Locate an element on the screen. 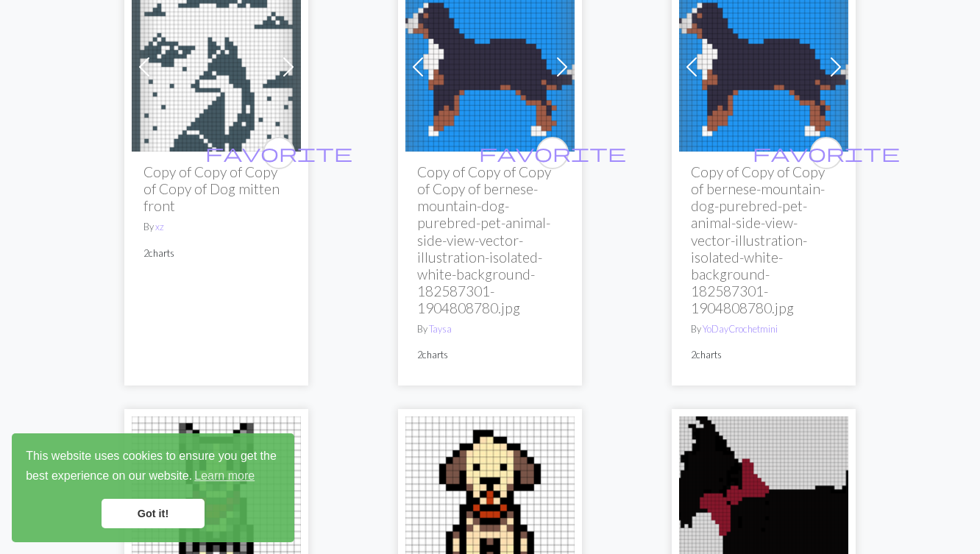 Image resolution: width=980 pixels, height=554 pixels. a: dog is located at coordinates (490, 499).